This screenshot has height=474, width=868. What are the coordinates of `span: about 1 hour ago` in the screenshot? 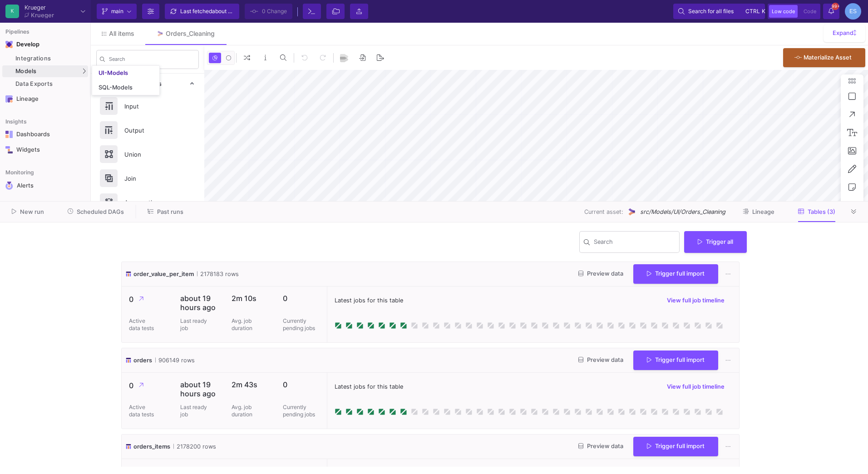 It's located at (233, 11).